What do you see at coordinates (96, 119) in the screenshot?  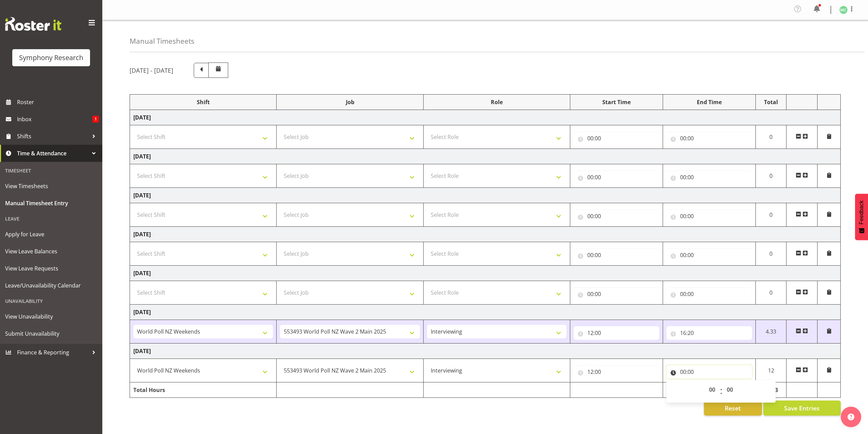 I see `span: 1` at bounding box center [96, 119].